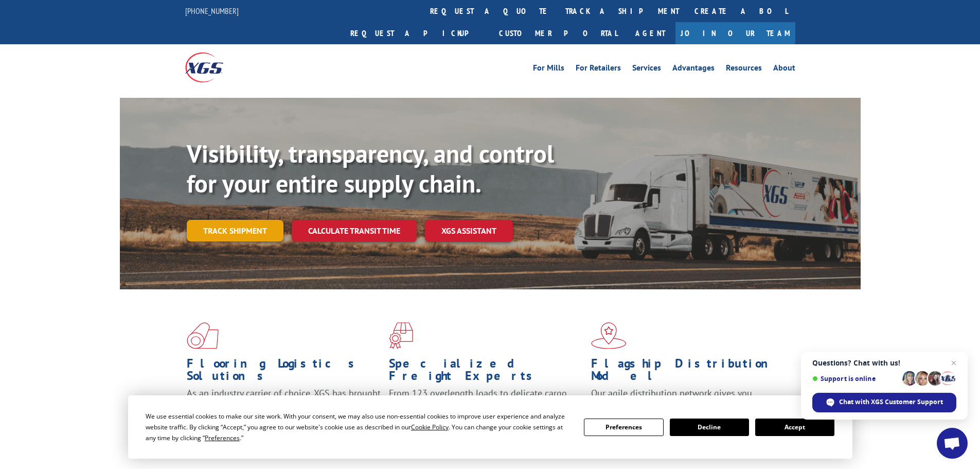 The width and height of the screenshot is (980, 469). Describe the element at coordinates (688, 373) in the screenshot. I see `h1: Flagship Distribution Model` at that location.